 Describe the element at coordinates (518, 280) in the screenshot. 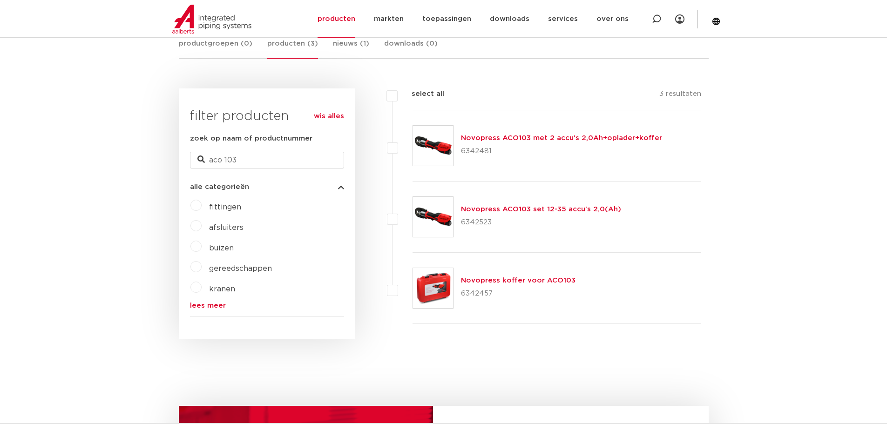

I see `a: Novopress koffer voor ACO103` at that location.